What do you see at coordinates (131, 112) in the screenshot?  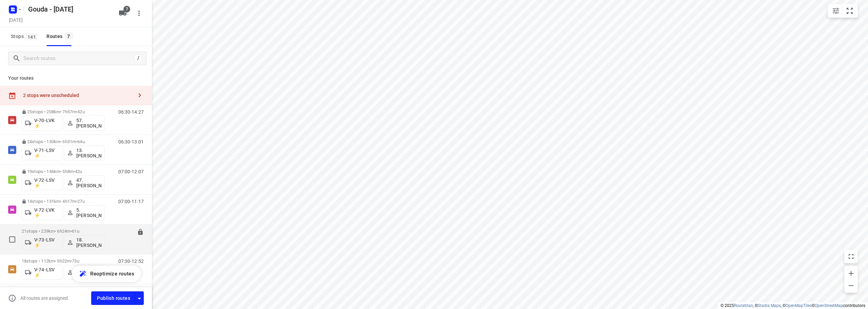 I see `p: 06:30-14:27` at bounding box center [131, 112].